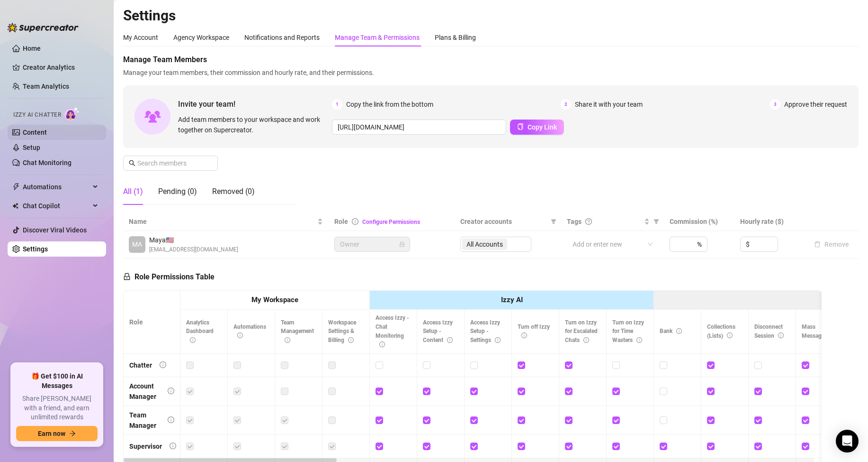 The width and height of the screenshot is (868, 462). I want to click on span: Analytics Dashboard, so click(200, 332).